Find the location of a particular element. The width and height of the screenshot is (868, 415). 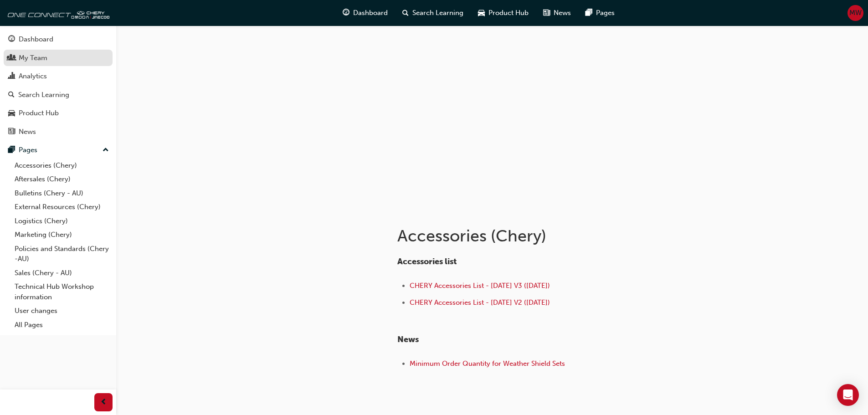

div: News is located at coordinates (27, 132).